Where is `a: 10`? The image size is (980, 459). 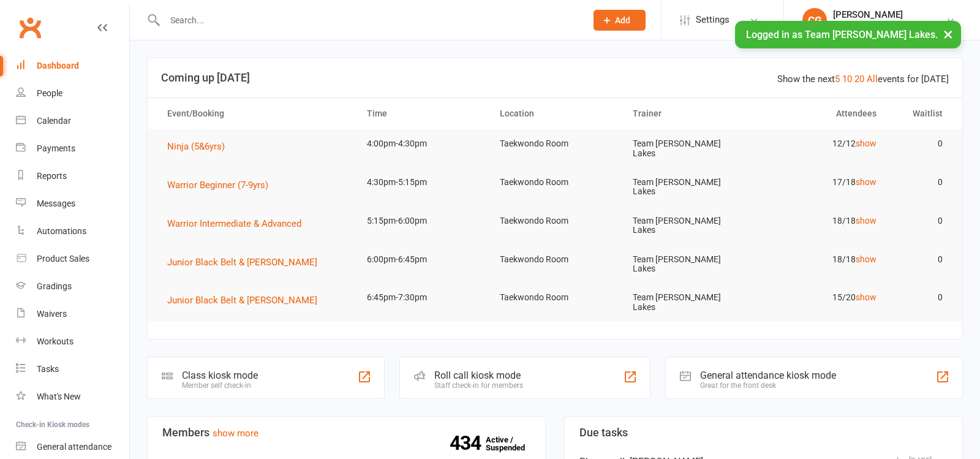 a: 10 is located at coordinates (847, 79).